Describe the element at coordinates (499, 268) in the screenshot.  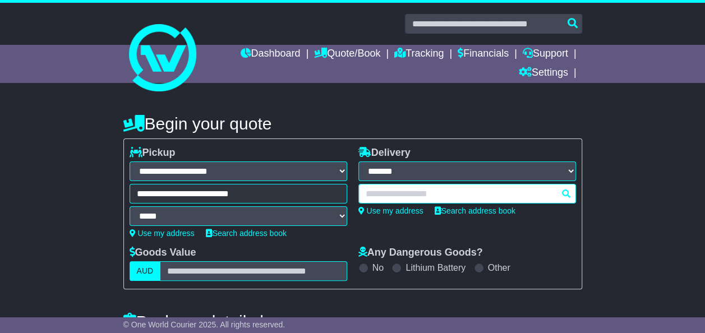
I see `label: Other` at that location.